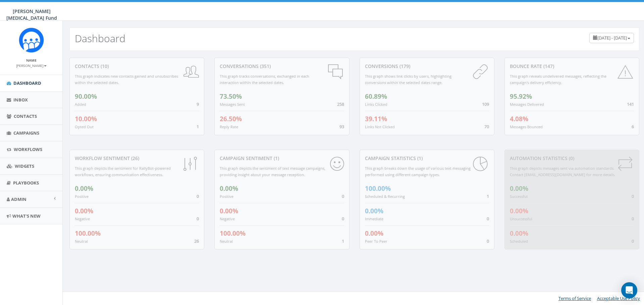 The image size is (644, 305). What do you see at coordinates (123, 171) in the screenshot?
I see `small: This graph depicts the sentiment for RallyBot-powered workflows, ensuring communication effective...` at bounding box center [123, 171].